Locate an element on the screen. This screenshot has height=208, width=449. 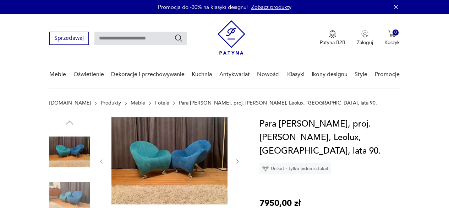
img: Patyna - sklep z meblami i dekoracjami vintage is located at coordinates (231, 37).